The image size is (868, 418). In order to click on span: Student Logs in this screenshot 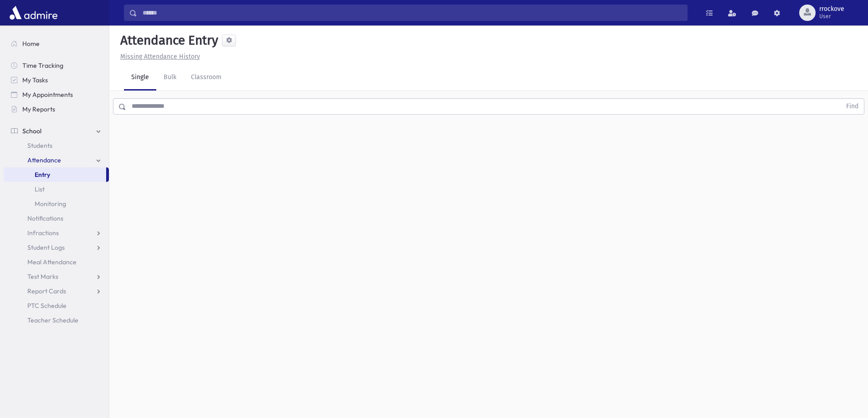, I will do `click(46, 247)`.